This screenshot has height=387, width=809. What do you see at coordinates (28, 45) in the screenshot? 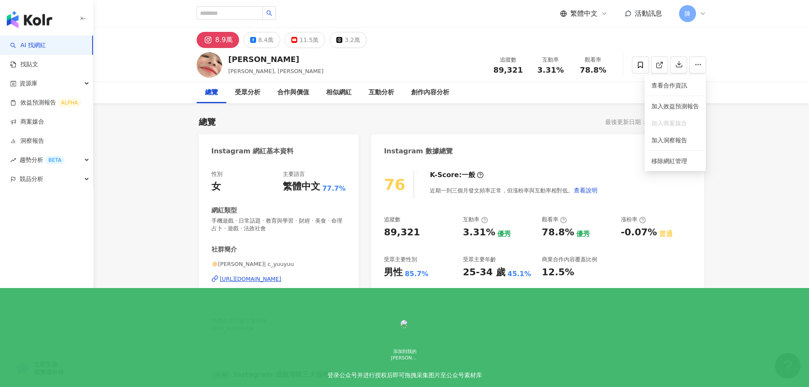
I see `a: searchAI 找網紅` at bounding box center [28, 45].